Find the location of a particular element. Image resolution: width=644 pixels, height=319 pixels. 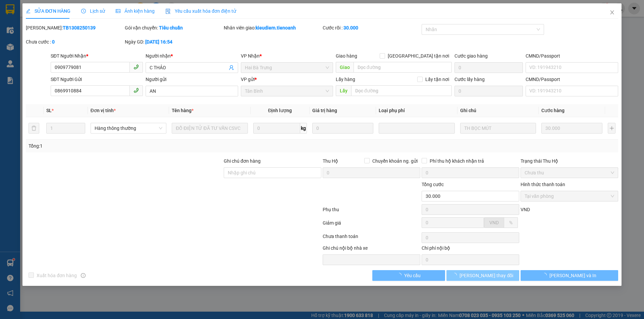

label: Cước giao hàng is located at coordinates (471, 56).